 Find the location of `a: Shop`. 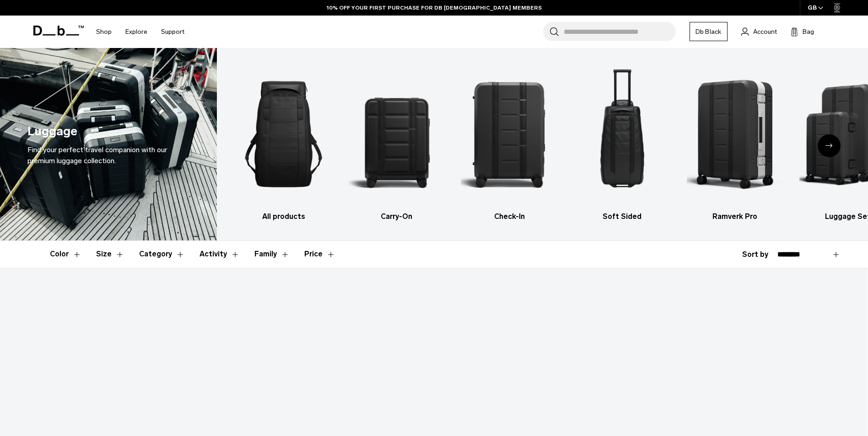

a: Shop is located at coordinates (104, 31).